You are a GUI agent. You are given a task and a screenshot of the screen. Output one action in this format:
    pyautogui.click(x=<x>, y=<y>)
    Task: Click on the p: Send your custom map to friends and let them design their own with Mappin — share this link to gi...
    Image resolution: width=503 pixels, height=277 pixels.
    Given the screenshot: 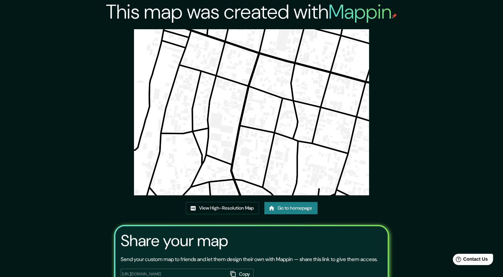 What is the action you would take?
    pyautogui.click(x=249, y=260)
    